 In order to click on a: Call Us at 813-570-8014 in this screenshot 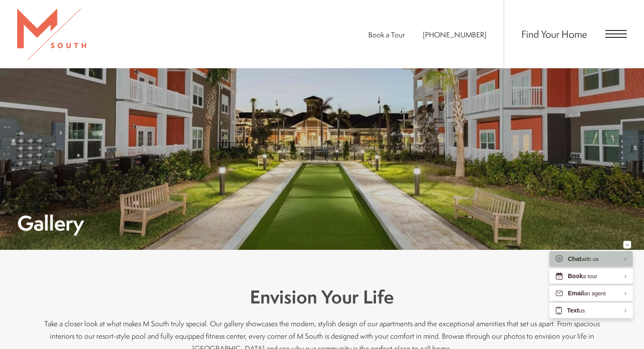, I will do `click(454, 34)`.